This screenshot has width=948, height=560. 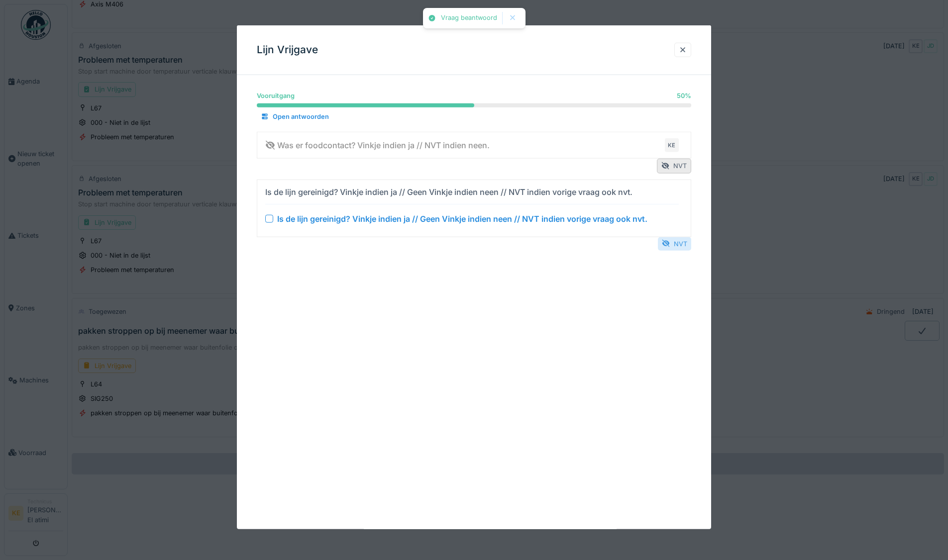 What do you see at coordinates (469, 18) in the screenshot?
I see `div: Vraag beantwoord` at bounding box center [469, 18].